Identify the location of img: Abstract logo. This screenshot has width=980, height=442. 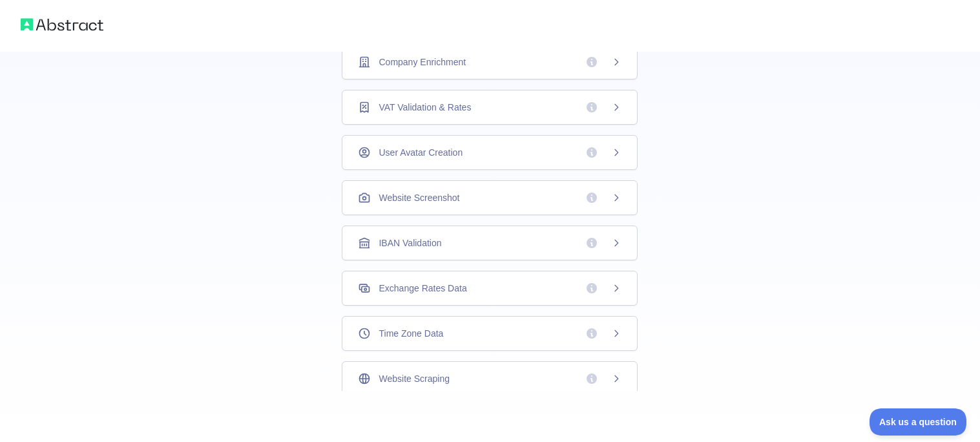
(62, 24).